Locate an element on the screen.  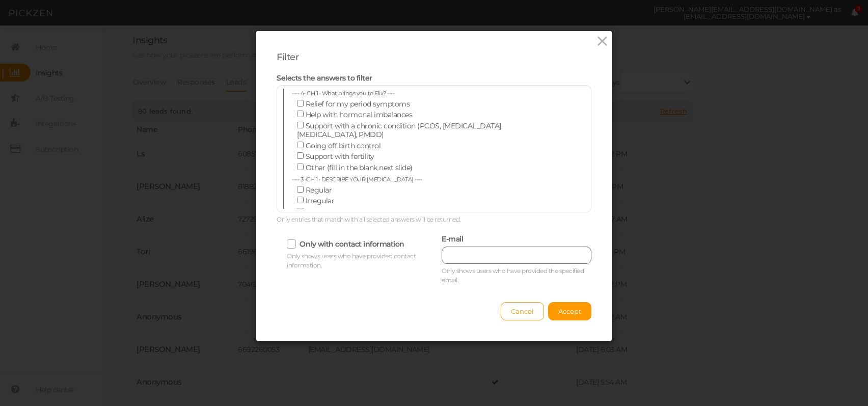
label: Only with contact information is located at coordinates (352, 244).